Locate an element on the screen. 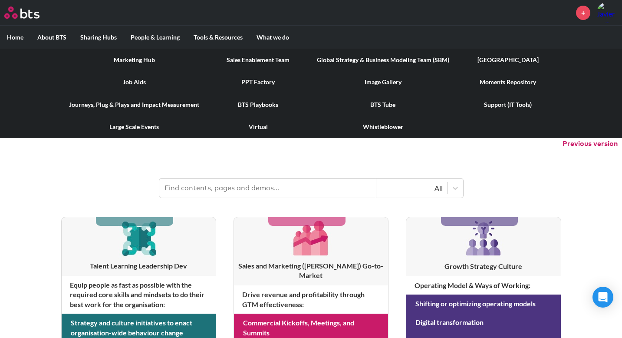 Image resolution: width=622 pixels, height=338 pixels. a: Profile is located at coordinates (607, 13).